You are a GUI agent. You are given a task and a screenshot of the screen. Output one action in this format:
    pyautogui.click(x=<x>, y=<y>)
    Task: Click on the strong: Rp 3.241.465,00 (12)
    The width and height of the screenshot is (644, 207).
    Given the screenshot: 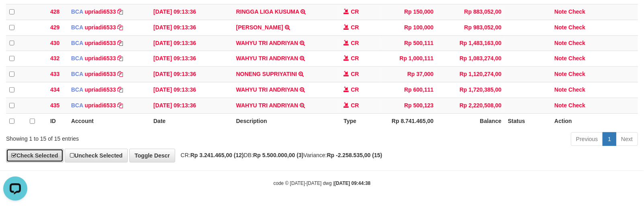 What is the action you would take?
    pyautogui.click(x=216, y=155)
    